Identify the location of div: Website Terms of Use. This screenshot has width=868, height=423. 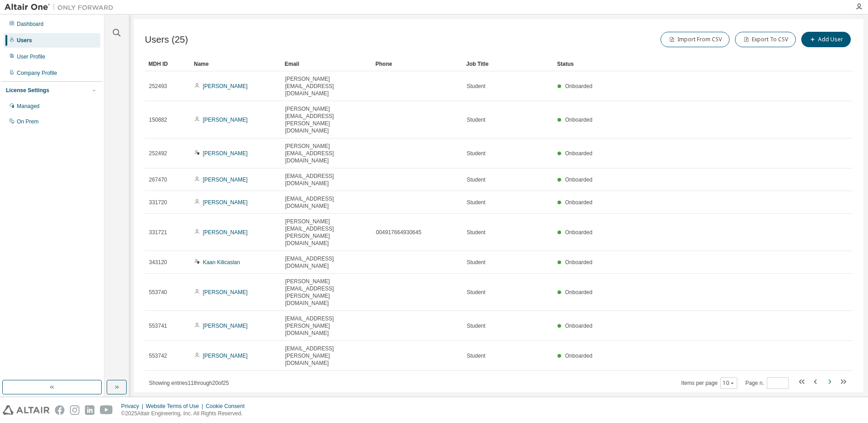
(176, 406).